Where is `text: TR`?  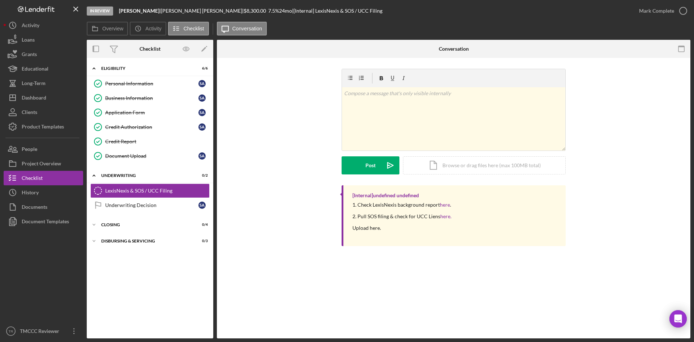 text: TR is located at coordinates (11, 331).